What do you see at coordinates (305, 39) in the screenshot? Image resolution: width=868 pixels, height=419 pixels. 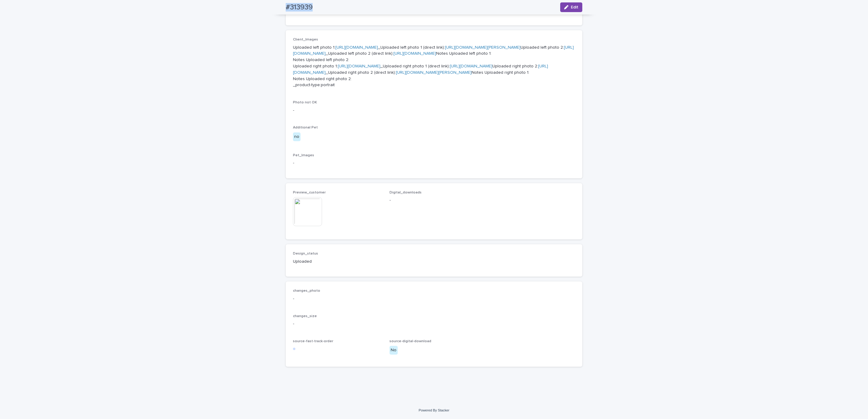 I see `span: Client_Images` at bounding box center [305, 39].